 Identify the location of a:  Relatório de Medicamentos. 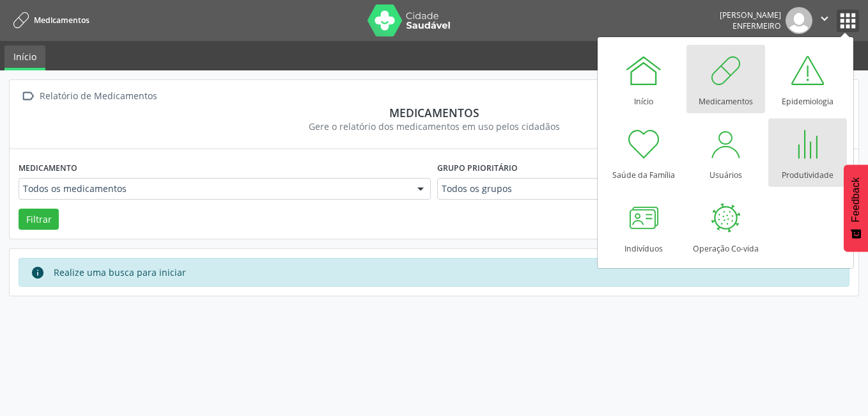
(89, 96).